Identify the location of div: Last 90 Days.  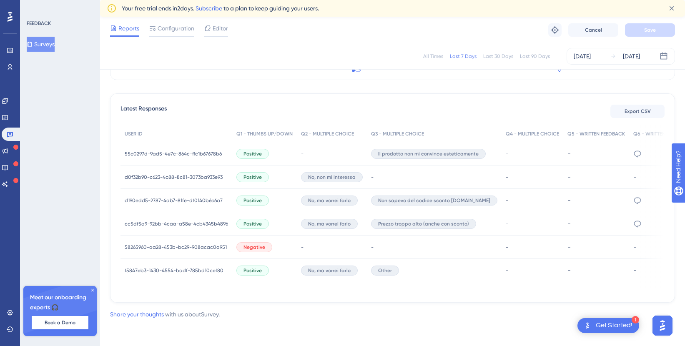
(535, 56).